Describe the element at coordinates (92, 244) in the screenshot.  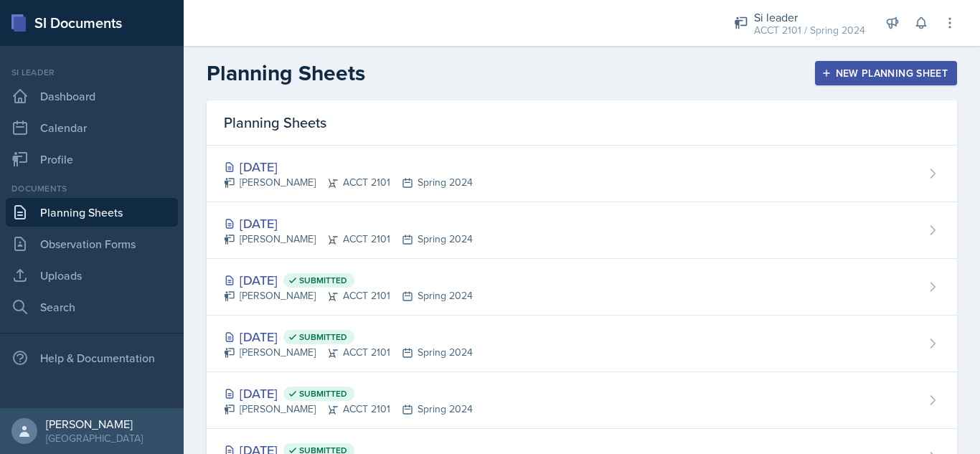
I see `a: Observation Forms` at that location.